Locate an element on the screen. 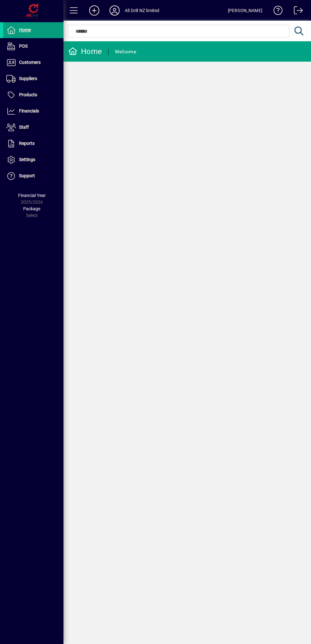 This screenshot has width=311, height=644. a: Suppliers is located at coordinates (33, 79).